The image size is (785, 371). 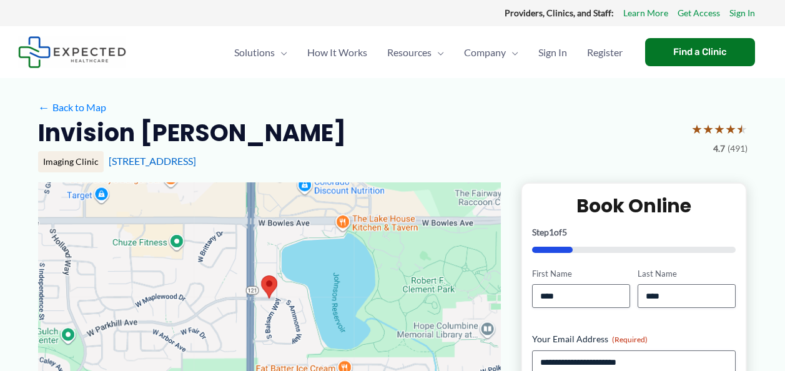 What do you see at coordinates (634, 206) in the screenshot?
I see `h2: Book Online` at bounding box center [634, 206].